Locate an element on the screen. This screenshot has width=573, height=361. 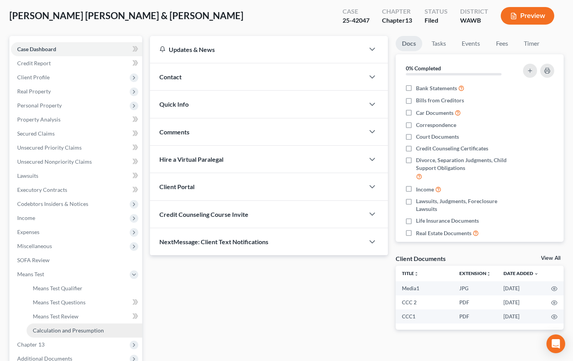
span: Chapter 13 is located at coordinates (31, 344).